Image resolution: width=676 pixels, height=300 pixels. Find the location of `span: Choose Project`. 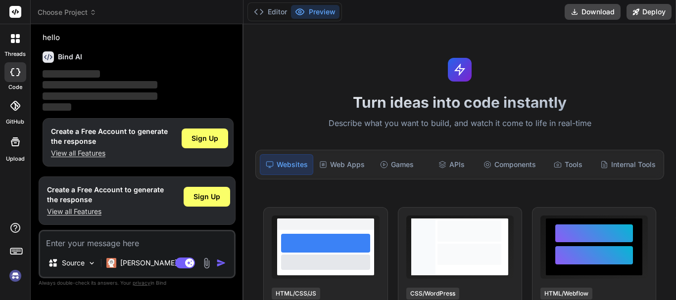

span: Choose Project is located at coordinates (67, 12).